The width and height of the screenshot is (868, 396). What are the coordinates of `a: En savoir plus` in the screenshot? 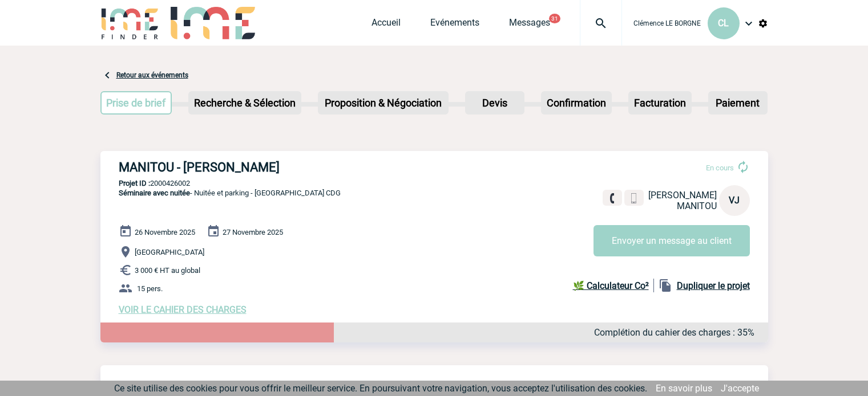 It's located at (684, 388).